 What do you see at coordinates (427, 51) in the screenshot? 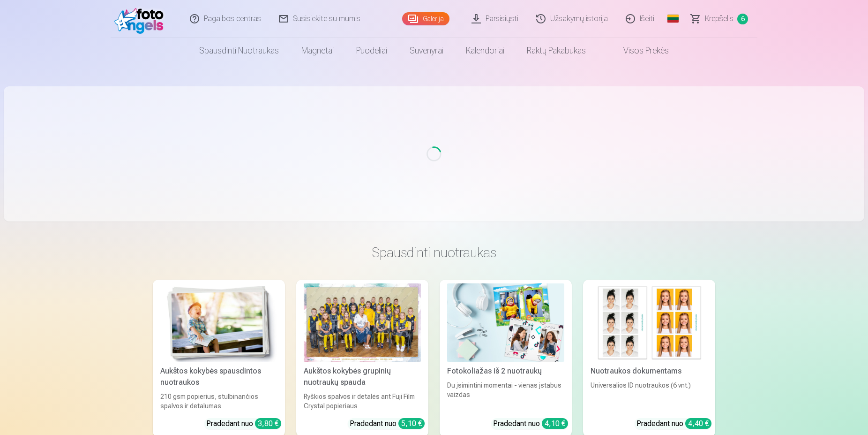
I see `a: Suvenyrai` at bounding box center [427, 51].